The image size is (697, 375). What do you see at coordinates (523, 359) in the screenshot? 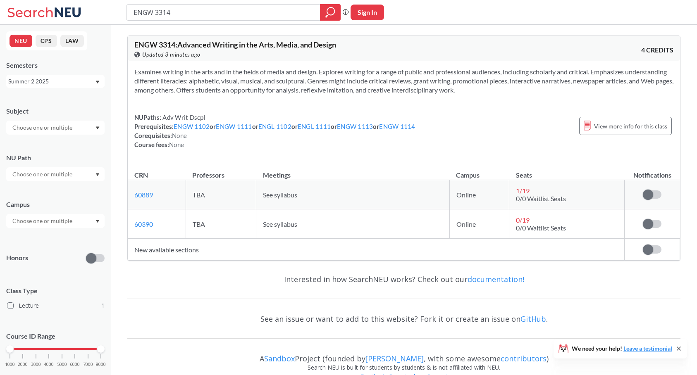
I see `a: contributors` at bounding box center [523, 359].